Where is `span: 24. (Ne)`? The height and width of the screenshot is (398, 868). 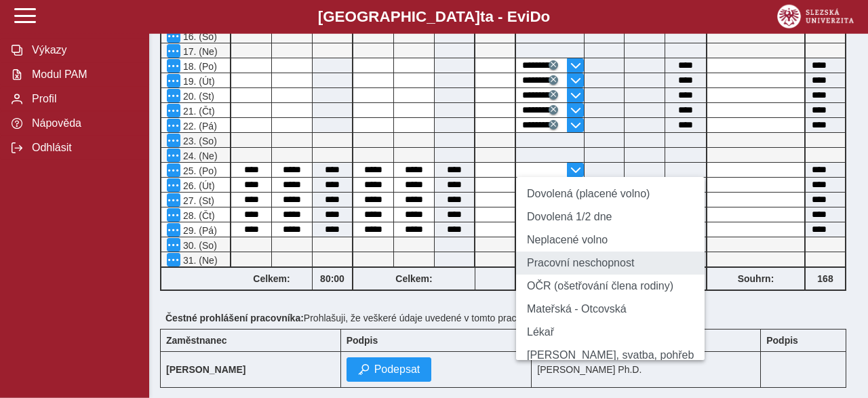 span: 24. (Ne) is located at coordinates (199, 156).